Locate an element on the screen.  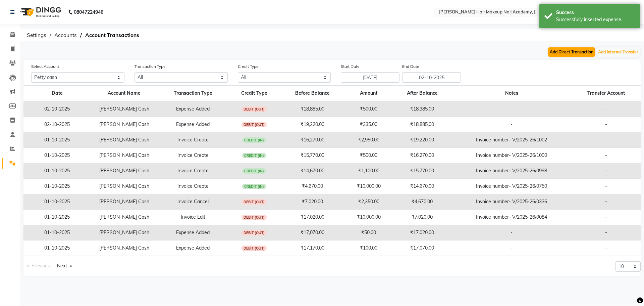
td: ₹2,950.00 is located at coordinates (369, 140).